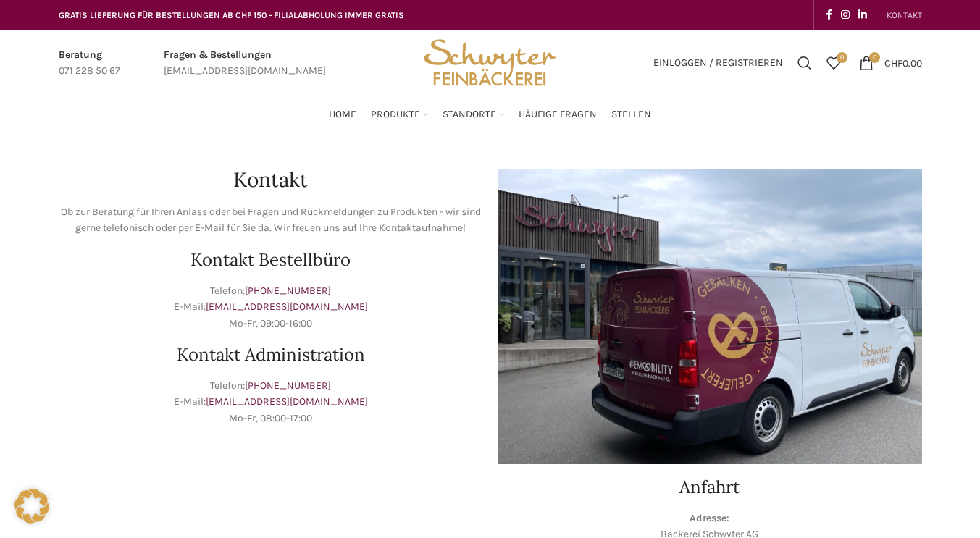 Image resolution: width=980 pixels, height=538 pixels. I want to click on h2: Kontakt Administration, so click(271, 355).